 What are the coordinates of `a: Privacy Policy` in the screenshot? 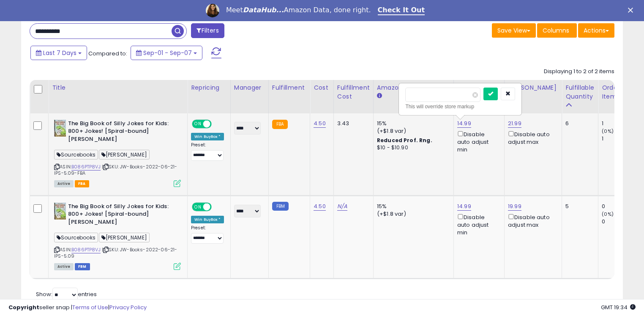 It's located at (128, 307).